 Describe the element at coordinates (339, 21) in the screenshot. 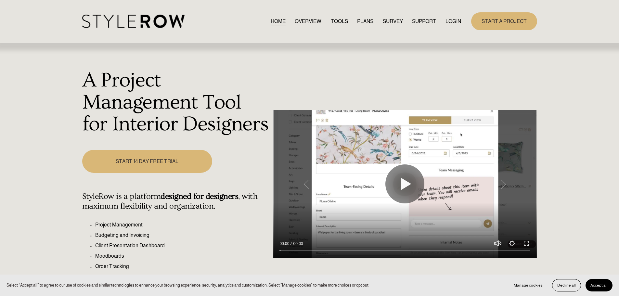

I see `a: TOOLS` at that location.